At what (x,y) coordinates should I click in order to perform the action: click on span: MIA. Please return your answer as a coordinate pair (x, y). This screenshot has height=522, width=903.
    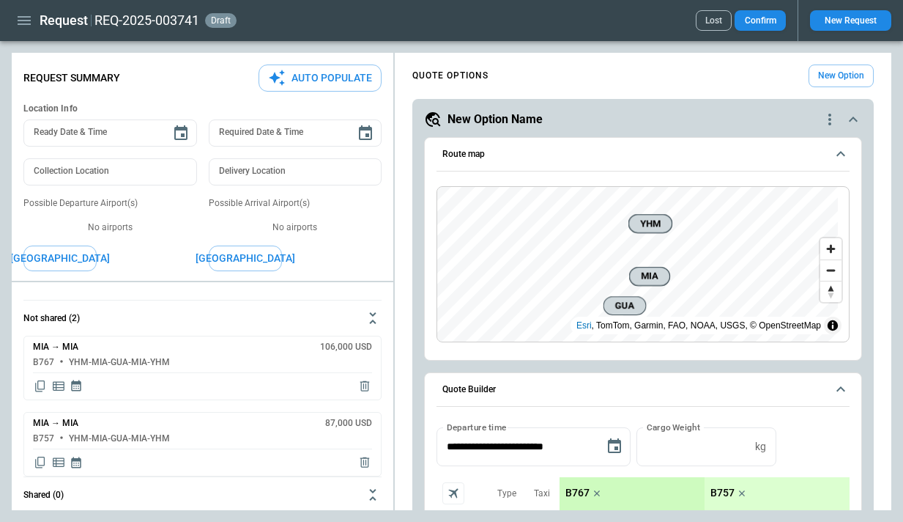
    Looking at the image, I should click on (650, 276).